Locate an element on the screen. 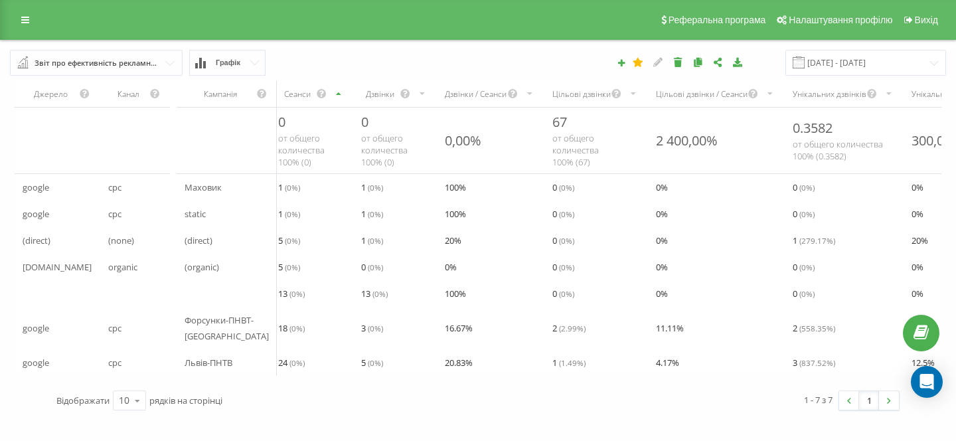 This screenshot has width=956, height=441. span: от общего количества 100% ( 67 ) is located at coordinates (576, 150).